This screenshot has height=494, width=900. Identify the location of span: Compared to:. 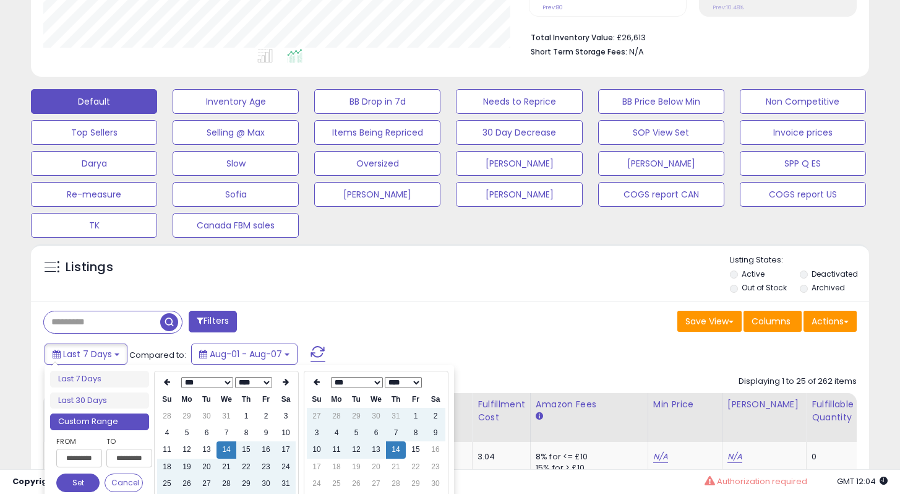
(158, 354).